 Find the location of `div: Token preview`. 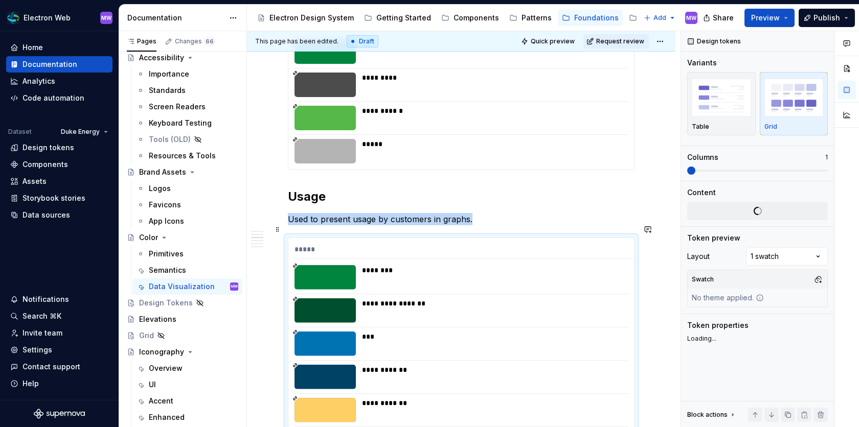

div: Token preview is located at coordinates (714, 238).